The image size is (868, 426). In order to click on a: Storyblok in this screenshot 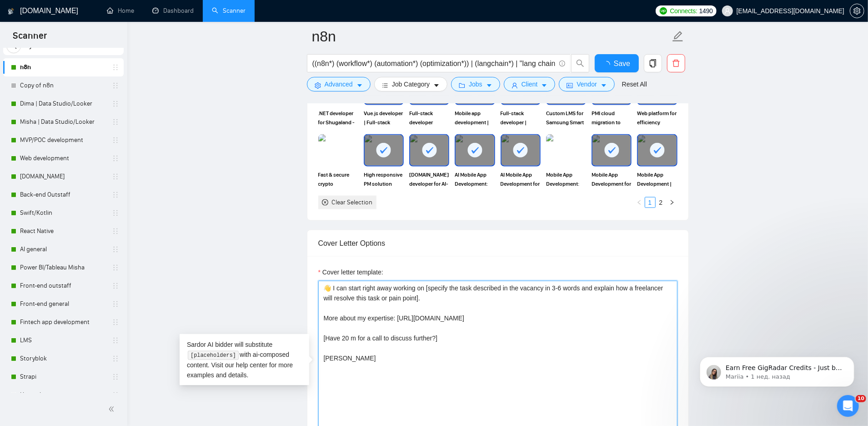, I will do `click(63, 358)`.